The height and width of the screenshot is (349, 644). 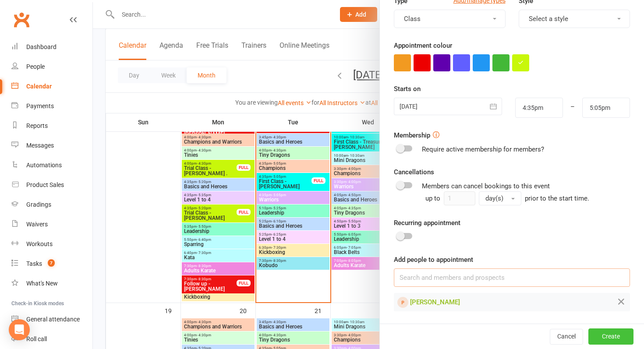 What do you see at coordinates (37, 224) in the screenshot?
I see `div: Waivers` at bounding box center [37, 224].